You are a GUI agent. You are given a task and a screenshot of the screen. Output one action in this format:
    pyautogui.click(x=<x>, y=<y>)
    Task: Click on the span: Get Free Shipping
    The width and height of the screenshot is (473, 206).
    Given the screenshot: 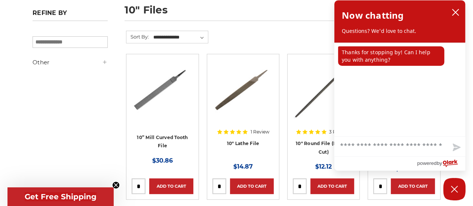 What is the action you would take?
    pyautogui.click(x=61, y=197)
    